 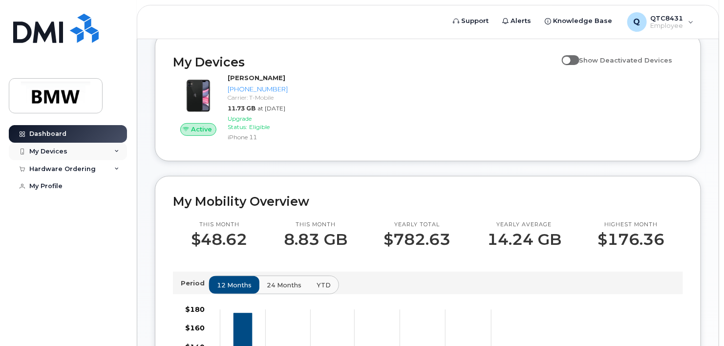 What do you see at coordinates (258, 97) in the screenshot?
I see `div: Carrier: T-Mobile` at bounding box center [258, 97].